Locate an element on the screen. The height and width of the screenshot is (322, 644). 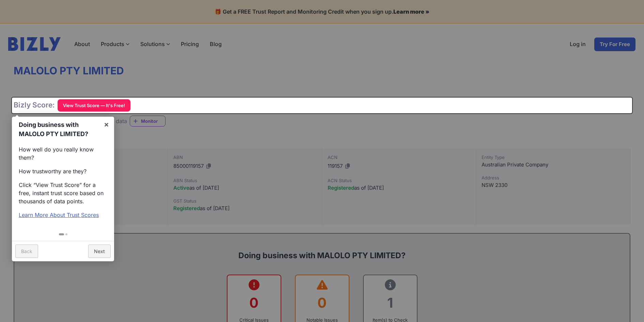
h1: Doing business with MALOLO PTY LIMITED? is located at coordinates (58, 129).